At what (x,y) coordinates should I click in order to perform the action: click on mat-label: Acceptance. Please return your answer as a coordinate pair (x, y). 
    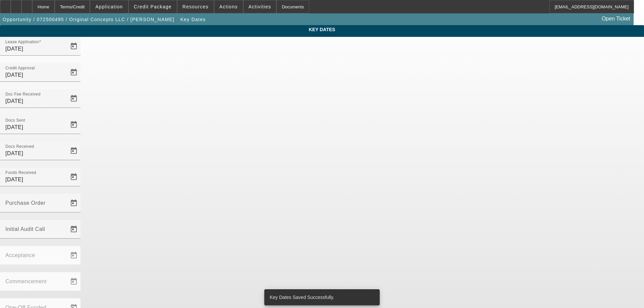
    Looking at the image, I should click on (20, 255).